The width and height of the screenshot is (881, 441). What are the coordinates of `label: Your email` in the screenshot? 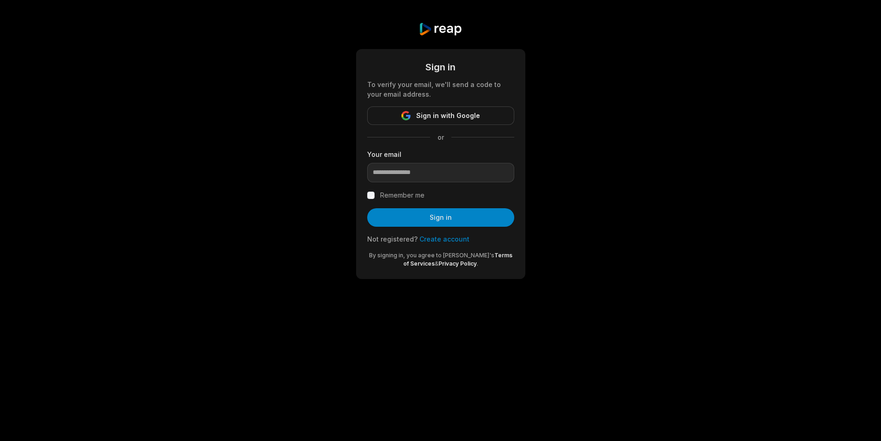 It's located at (441, 154).